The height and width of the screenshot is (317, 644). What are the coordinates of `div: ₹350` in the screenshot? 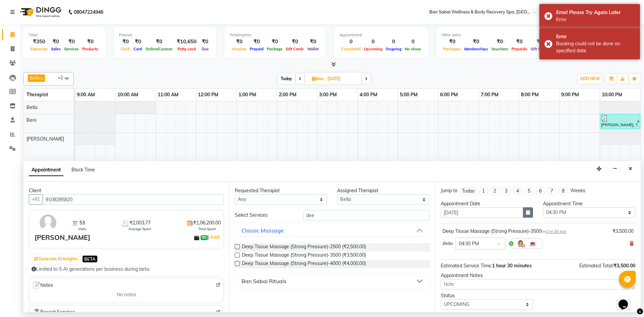 It's located at (39, 42).